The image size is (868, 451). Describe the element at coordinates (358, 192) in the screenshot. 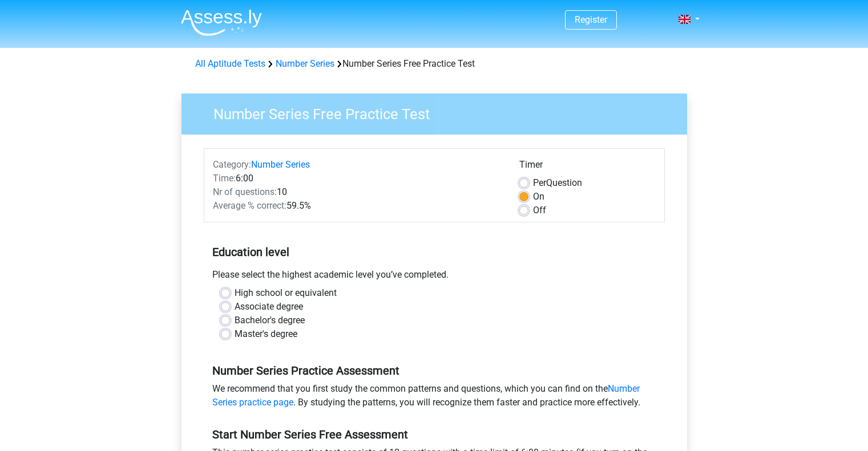

I see `div: 10` at that location.